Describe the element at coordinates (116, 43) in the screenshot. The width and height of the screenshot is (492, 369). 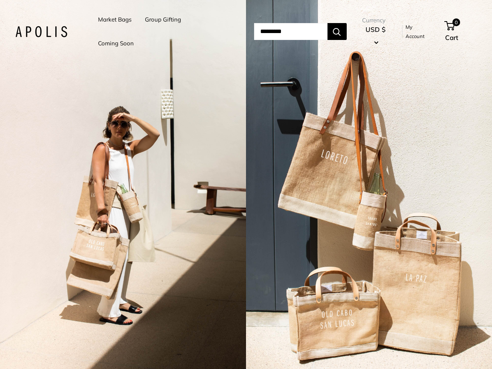
I see `a: Coming Soon` at that location.